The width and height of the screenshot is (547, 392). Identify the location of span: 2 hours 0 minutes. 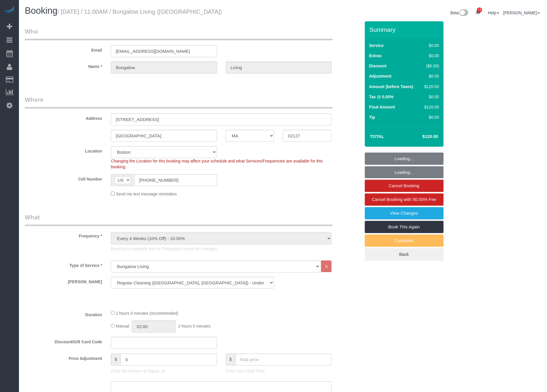
(194, 326).